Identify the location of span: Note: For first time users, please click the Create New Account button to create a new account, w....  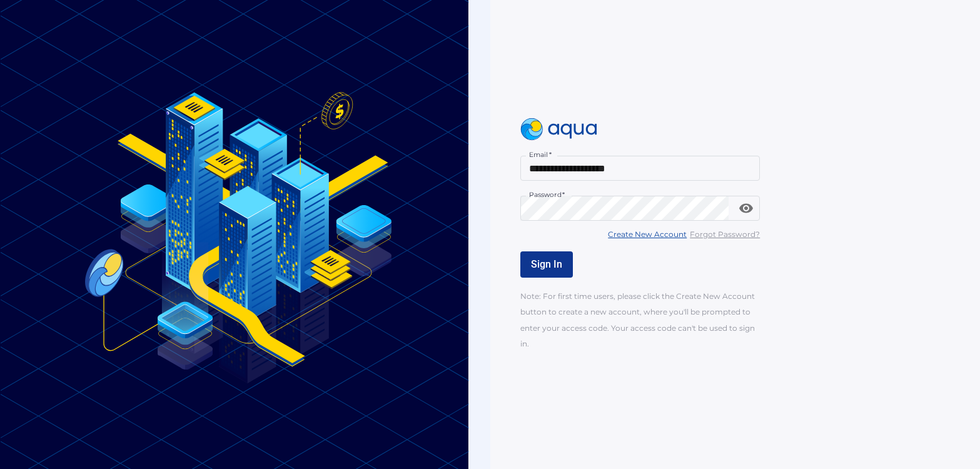
(637, 319).